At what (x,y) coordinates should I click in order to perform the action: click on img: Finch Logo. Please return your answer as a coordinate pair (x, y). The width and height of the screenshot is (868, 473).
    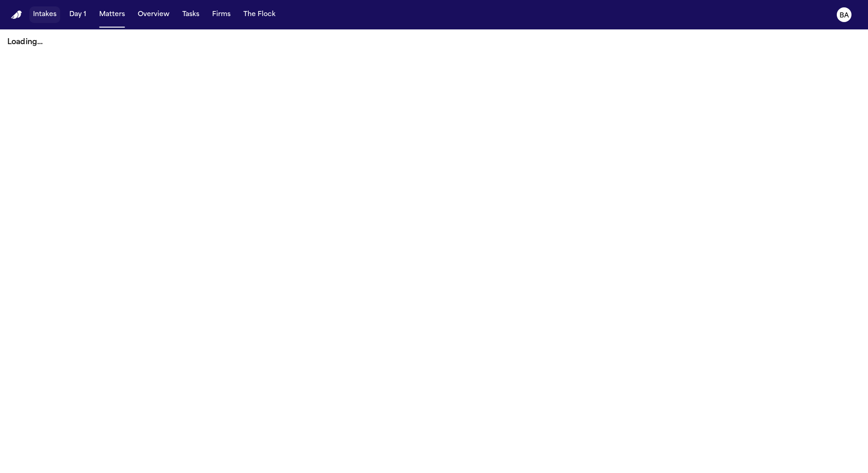
    Looking at the image, I should click on (17, 15).